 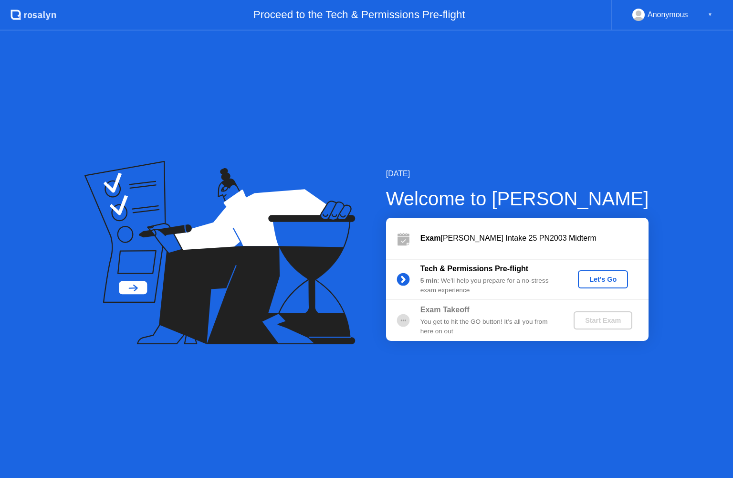 I want to click on div: Start Exam, so click(x=603, y=320).